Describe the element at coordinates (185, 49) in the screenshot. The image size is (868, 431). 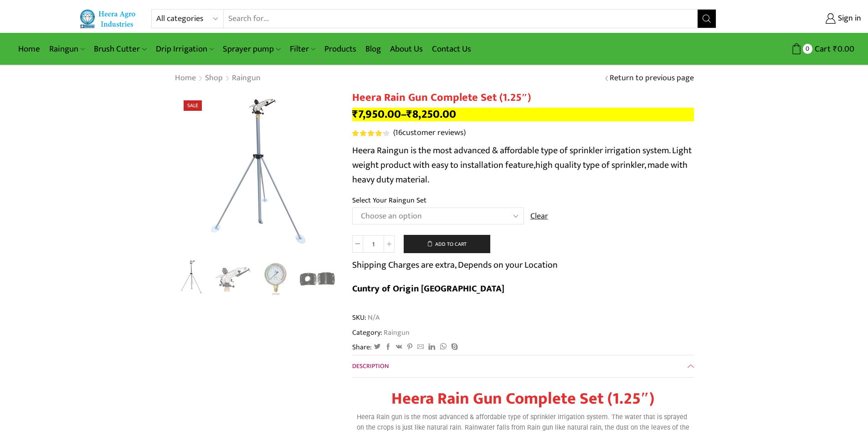
I see `a: Drip Irrigation` at that location.